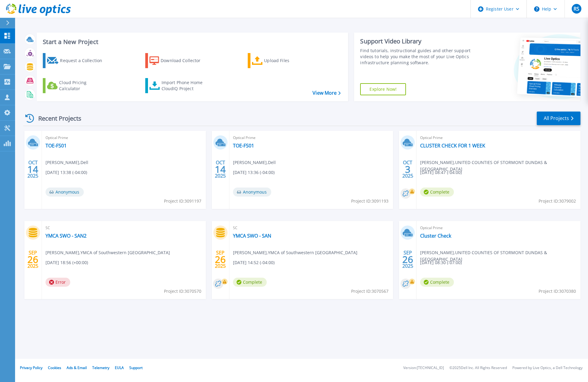 The width and height of the screenshot is (588, 382). Describe the element at coordinates (179, 61) in the screenshot. I see `a: Download Collector` at that location.